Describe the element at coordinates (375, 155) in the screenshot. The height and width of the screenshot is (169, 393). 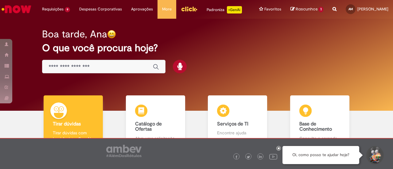
I see `button: Iniciar Conversa de Suporte` at that location.